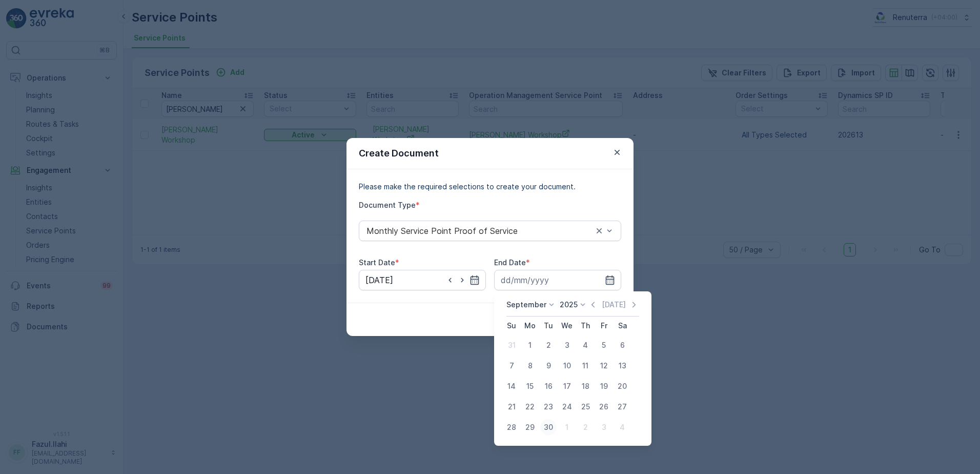 The width and height of the screenshot is (980, 474). I want to click on div: 12, so click(604, 366).